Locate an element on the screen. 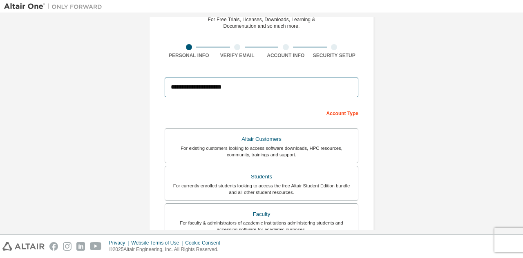 This screenshot has height=258, width=523. img: altair_logo.svg is located at coordinates (23, 247).